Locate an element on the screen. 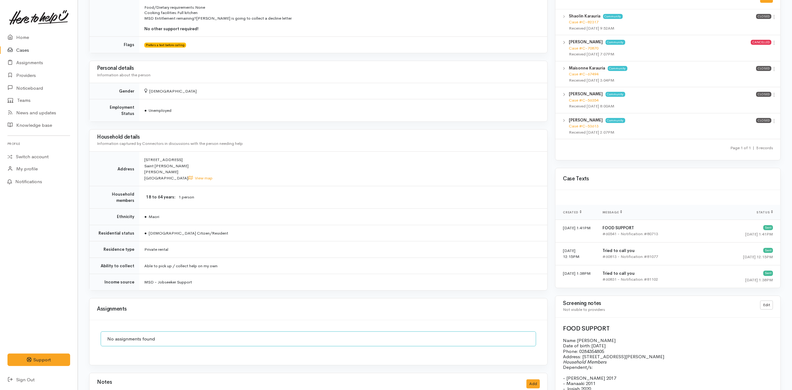 This screenshot has height=390, width=792. a: Case #C-70870 is located at coordinates (583, 48).